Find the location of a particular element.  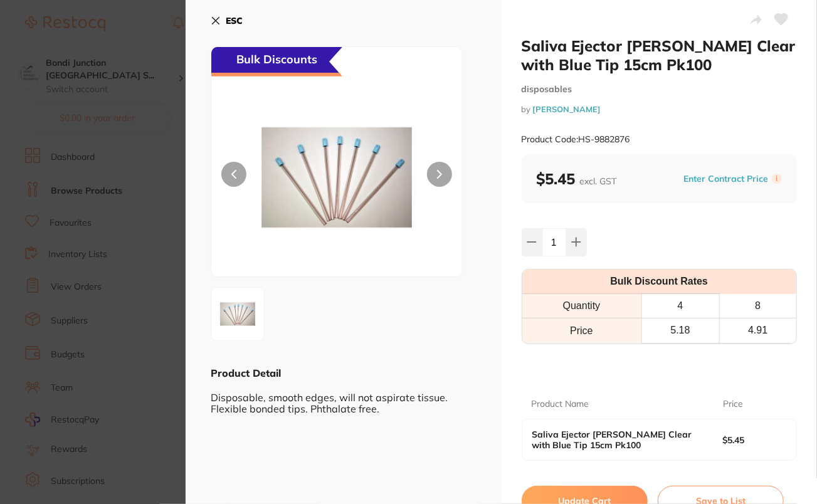

b: ESC is located at coordinates (234, 21).